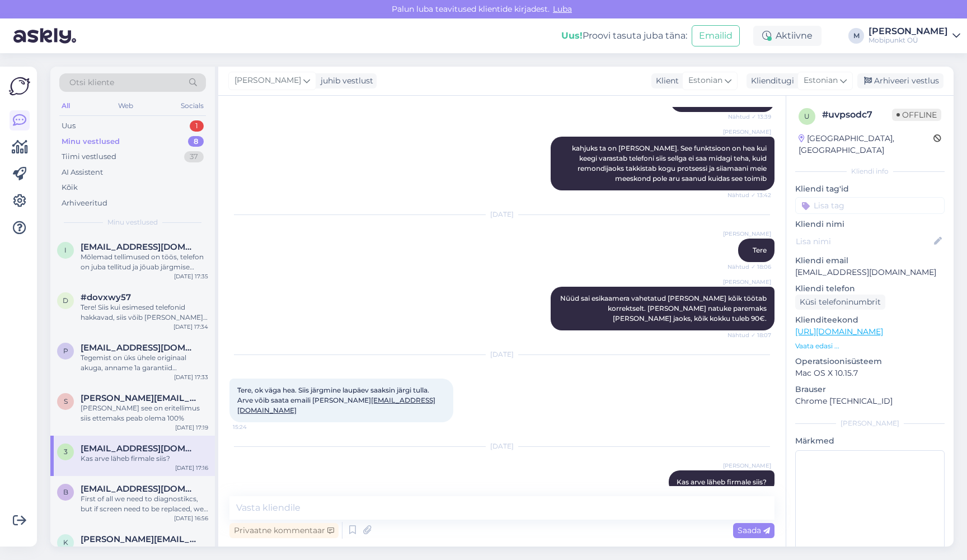 This screenshot has width=967, height=560. I want to click on p: Klienditeekond, so click(870, 320).